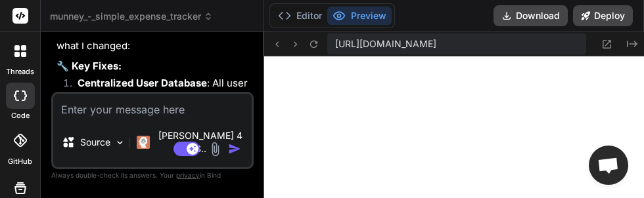 Image resolution: width=644 pixels, height=198 pixels. What do you see at coordinates (144, 143) in the screenshot?
I see `img: Claude 4 Sonnet` at bounding box center [144, 143].